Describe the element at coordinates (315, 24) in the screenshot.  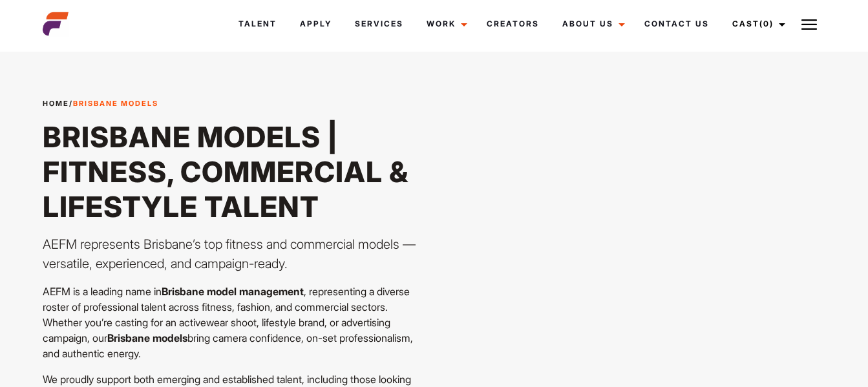
I see `a: Apply` at that location.